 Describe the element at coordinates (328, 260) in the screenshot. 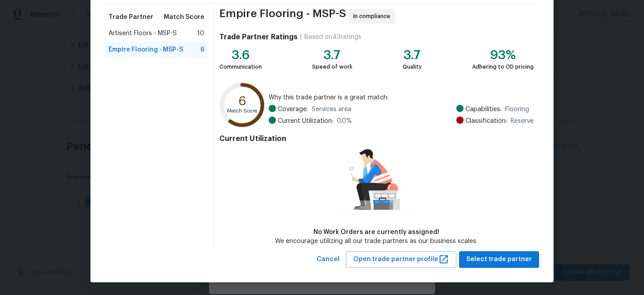

I see `button: Cancel` at that location.